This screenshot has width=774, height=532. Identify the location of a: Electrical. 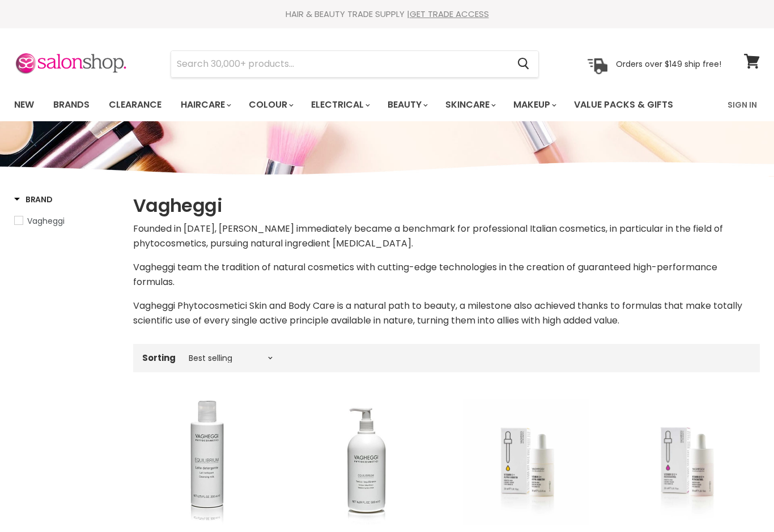
(339, 105).